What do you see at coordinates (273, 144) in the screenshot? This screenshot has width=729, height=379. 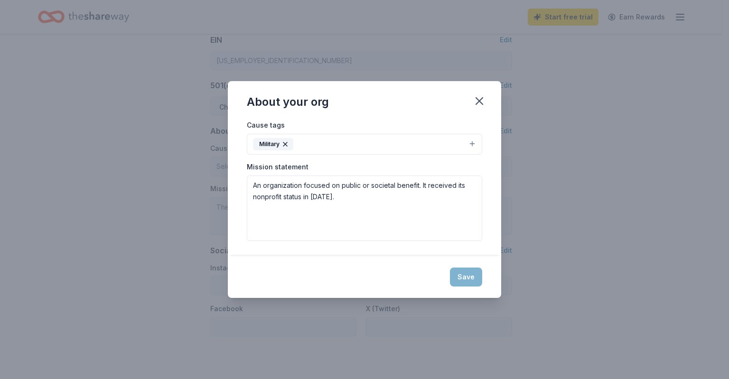 I see `div: Military` at bounding box center [273, 144].